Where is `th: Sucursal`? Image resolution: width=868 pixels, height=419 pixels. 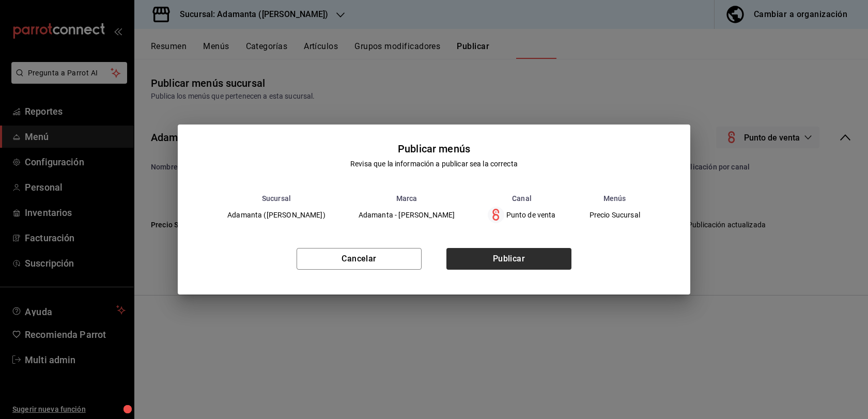 th: Sucursal is located at coordinates (276, 199).